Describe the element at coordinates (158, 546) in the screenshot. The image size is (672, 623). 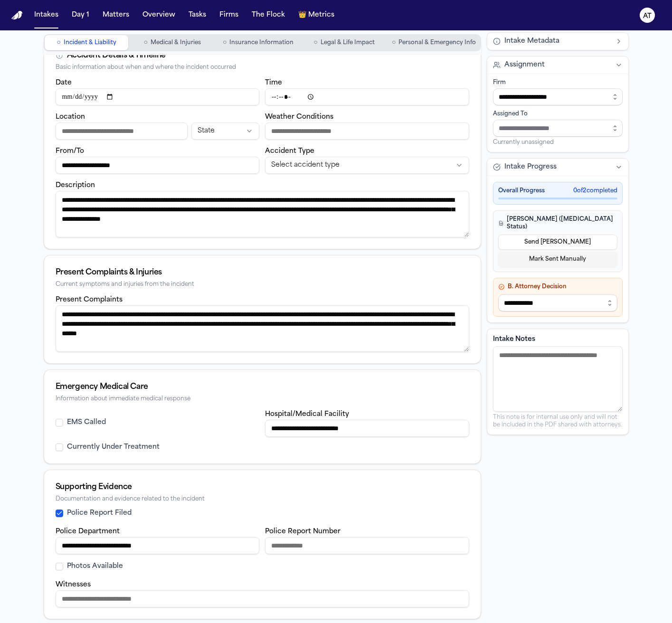
I see `input: Police department` at that location.